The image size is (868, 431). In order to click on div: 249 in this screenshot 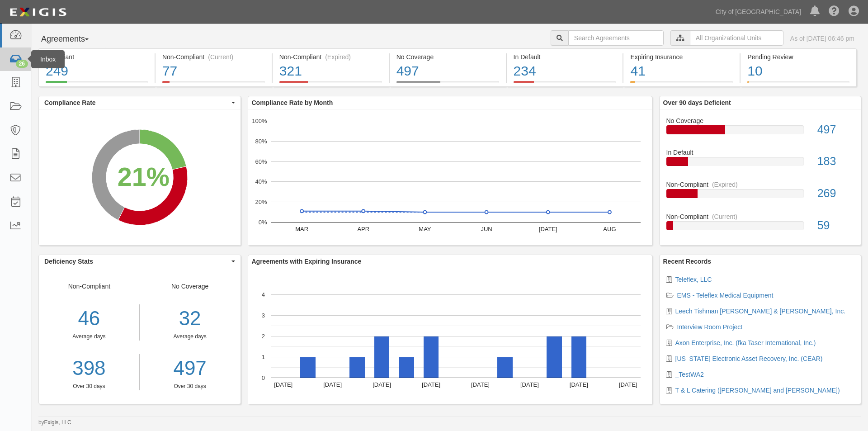, I will do `click(96, 71)`.